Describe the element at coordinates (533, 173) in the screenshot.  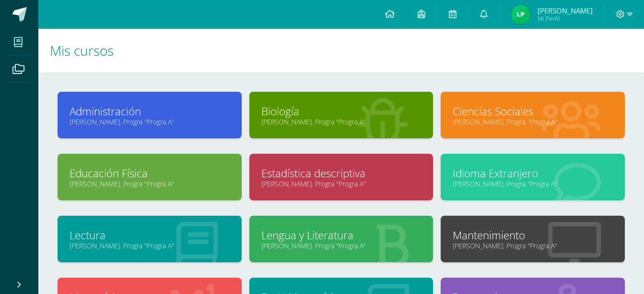
I see `a: Idioma Extranjero` at that location.